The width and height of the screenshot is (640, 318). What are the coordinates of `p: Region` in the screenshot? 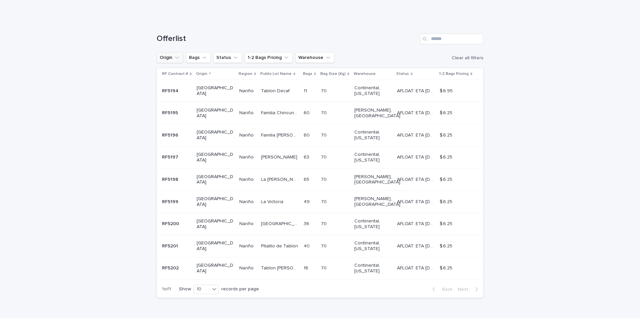 It's located at (245, 74).